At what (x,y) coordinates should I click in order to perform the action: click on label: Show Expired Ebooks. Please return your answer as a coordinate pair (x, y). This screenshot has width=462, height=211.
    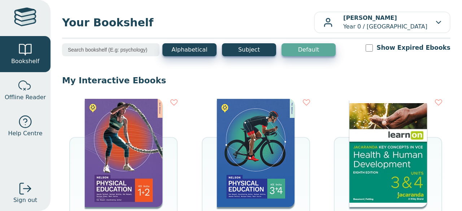
    Looking at the image, I should click on (413, 48).